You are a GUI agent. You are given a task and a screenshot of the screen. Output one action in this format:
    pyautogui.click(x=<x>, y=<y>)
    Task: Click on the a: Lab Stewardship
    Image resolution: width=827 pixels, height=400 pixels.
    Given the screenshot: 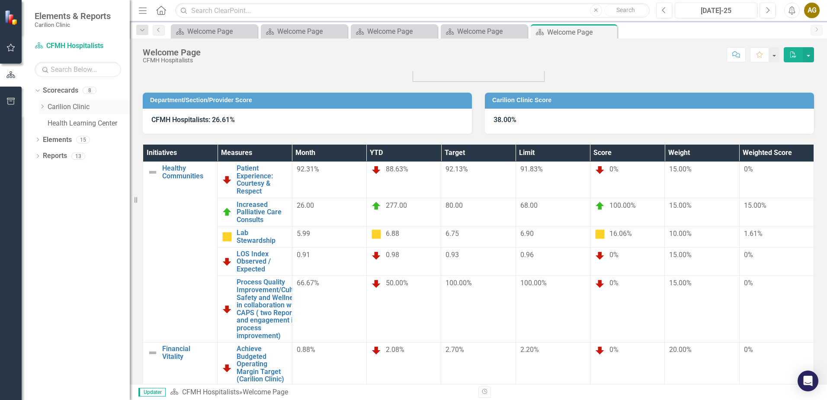 What is the action you would take?
    pyautogui.click(x=262, y=236)
    